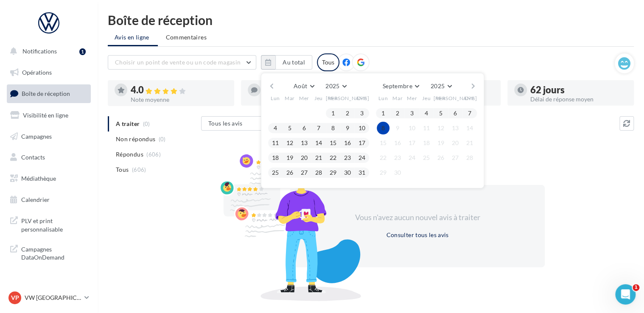  What do you see at coordinates (49, 93) in the screenshot?
I see `a: Boîte de réception` at bounding box center [49, 93].